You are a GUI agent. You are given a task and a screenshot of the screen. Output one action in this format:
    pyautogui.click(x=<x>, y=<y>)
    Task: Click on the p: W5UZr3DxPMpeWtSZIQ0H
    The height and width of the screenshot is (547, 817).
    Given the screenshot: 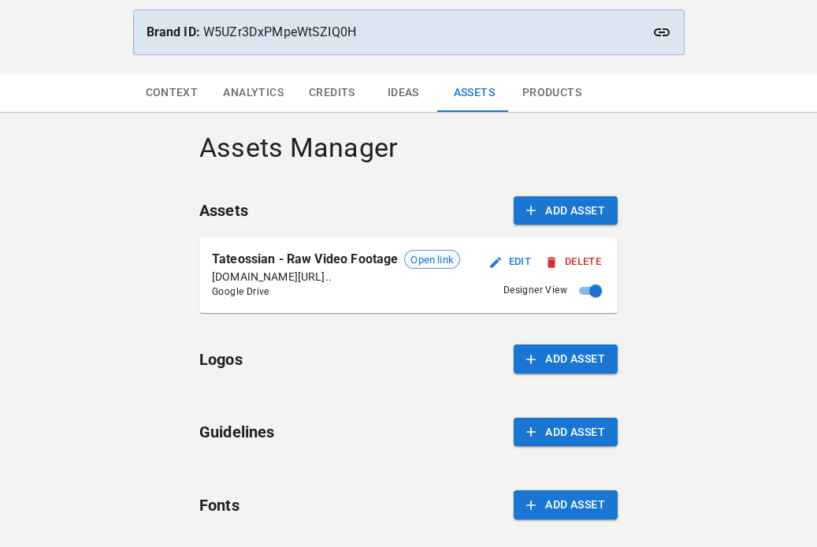 What is the action you would take?
    pyautogui.click(x=409, y=32)
    